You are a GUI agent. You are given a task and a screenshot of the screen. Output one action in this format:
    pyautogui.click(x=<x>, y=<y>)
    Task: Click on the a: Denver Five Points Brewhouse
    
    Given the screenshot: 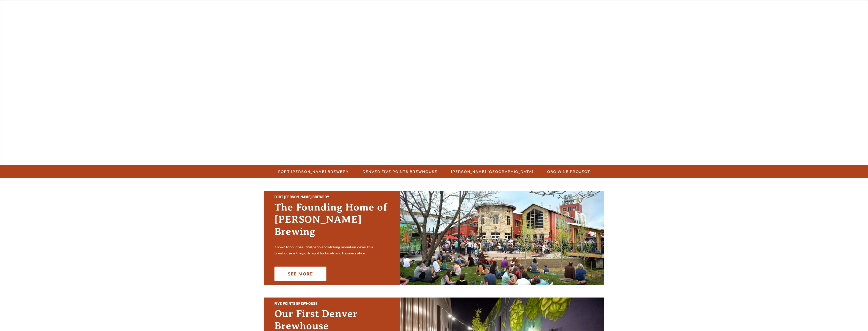 What is the action you would take?
    pyautogui.click(x=400, y=172)
    